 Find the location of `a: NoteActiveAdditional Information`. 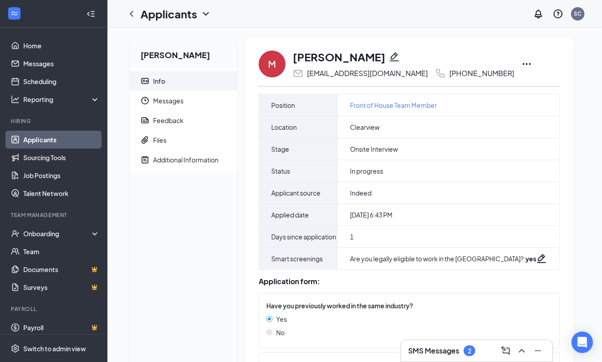

a: NoteActiveAdditional Information is located at coordinates (183, 160).